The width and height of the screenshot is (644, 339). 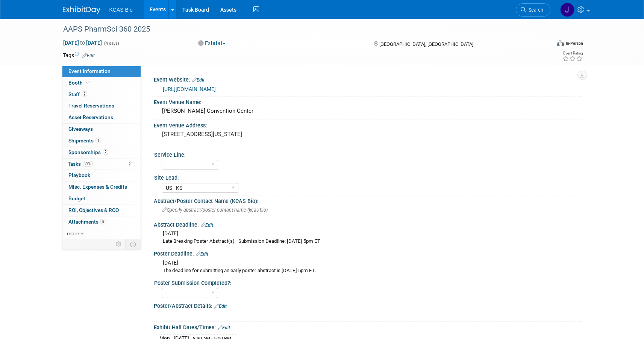 What do you see at coordinates (212, 43) in the screenshot?
I see `button: Exhibit` at bounding box center [212, 43].